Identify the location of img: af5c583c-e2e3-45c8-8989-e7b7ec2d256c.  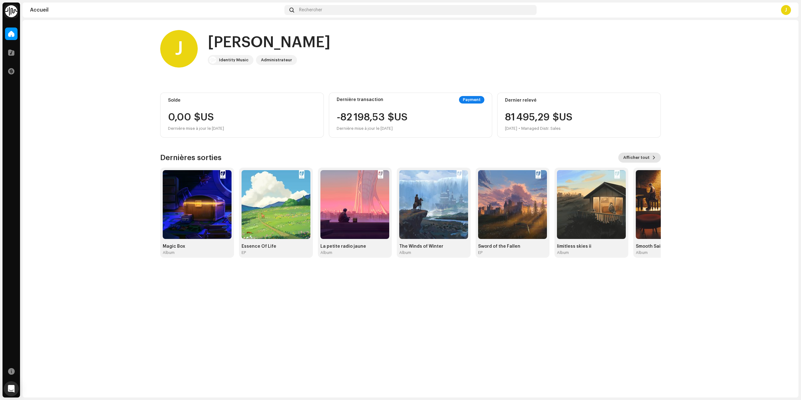
(670, 205).